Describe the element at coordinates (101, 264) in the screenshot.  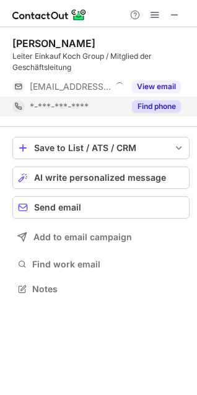
I see `button: Find work email` at that location.